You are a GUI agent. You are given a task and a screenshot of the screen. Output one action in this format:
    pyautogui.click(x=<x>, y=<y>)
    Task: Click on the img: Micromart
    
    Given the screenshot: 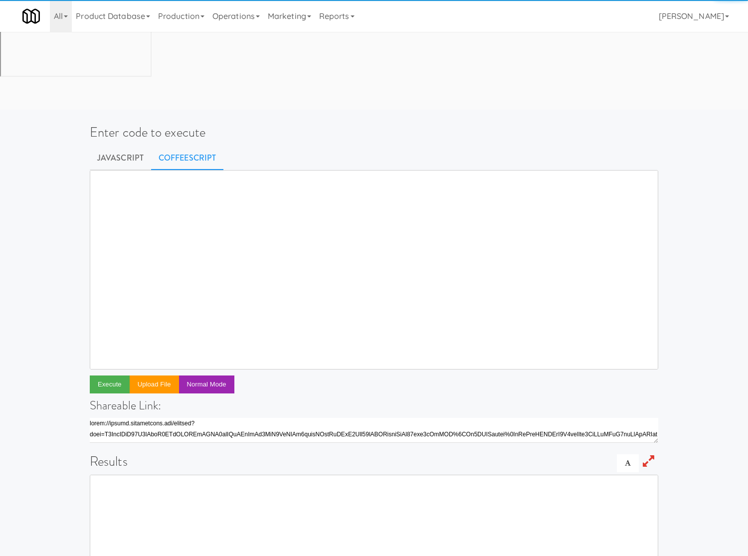 What is the action you would take?
    pyautogui.click(x=31, y=16)
    